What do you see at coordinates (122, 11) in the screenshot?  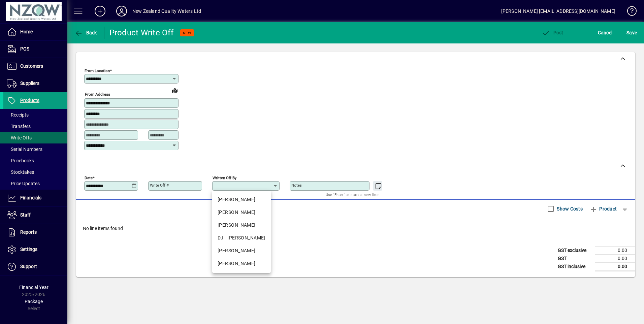 I see `button: Profile` at bounding box center [122, 11].